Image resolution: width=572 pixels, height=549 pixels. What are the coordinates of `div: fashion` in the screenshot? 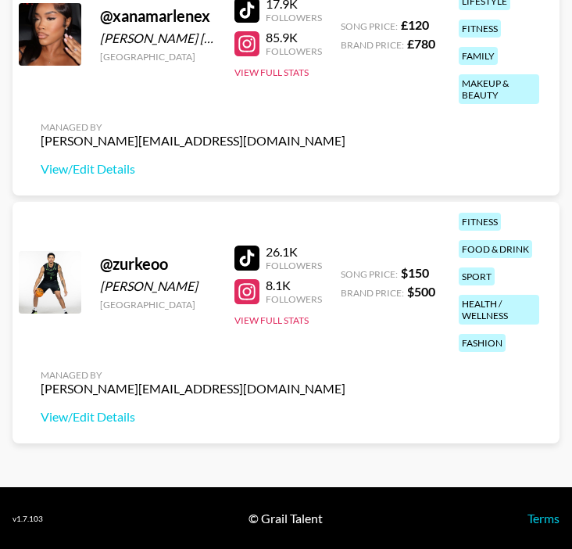 It's located at (483, 343).